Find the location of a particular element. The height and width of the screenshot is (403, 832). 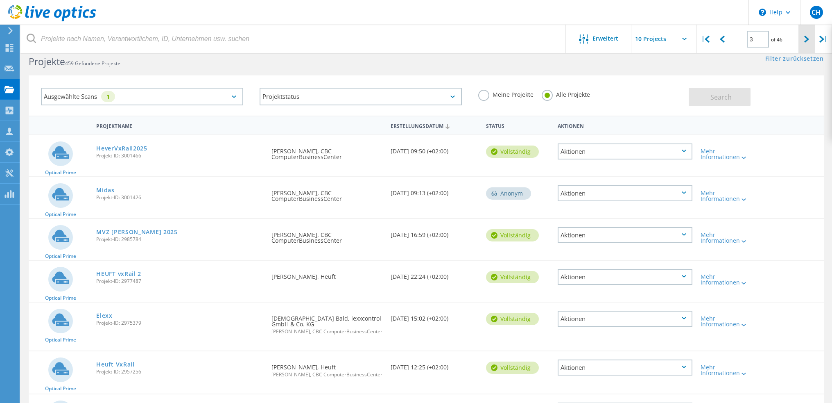

a: HEUFT vxRail 2 is located at coordinates (119, 274).